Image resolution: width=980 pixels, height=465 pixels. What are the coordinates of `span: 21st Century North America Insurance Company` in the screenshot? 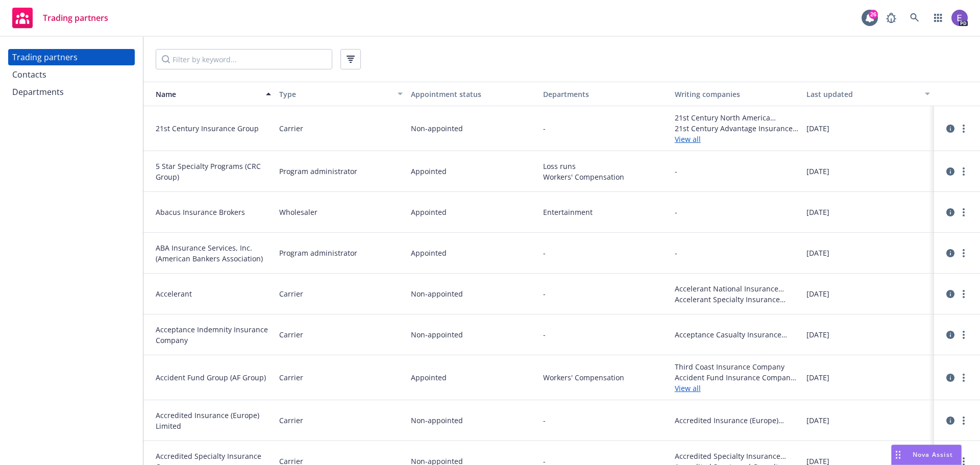 It's located at (737, 117).